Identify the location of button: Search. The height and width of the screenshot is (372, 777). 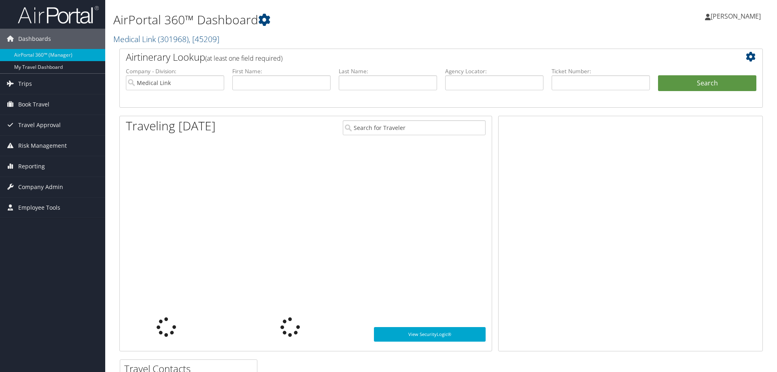
(707, 83).